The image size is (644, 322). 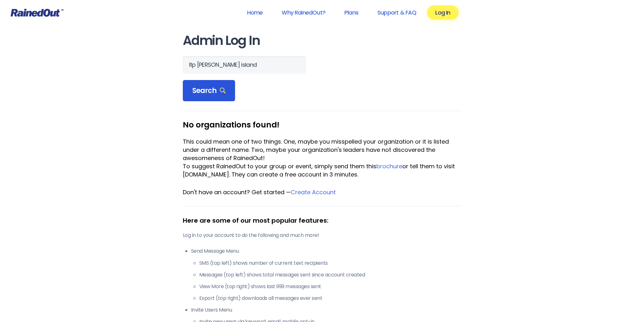 What do you see at coordinates (443, 12) in the screenshot?
I see `a: Log In` at bounding box center [443, 12].